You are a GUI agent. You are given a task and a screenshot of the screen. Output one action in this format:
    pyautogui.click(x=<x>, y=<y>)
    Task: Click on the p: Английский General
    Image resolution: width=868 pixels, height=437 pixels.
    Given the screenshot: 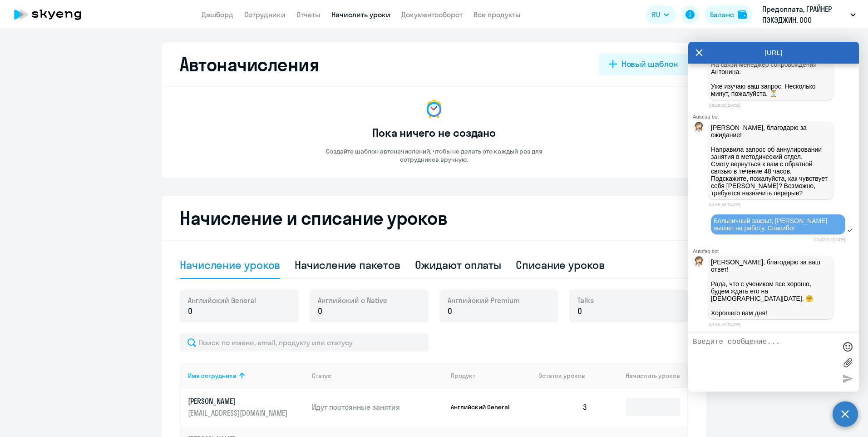 What is the action you would take?
    pyautogui.click(x=485, y=407)
    